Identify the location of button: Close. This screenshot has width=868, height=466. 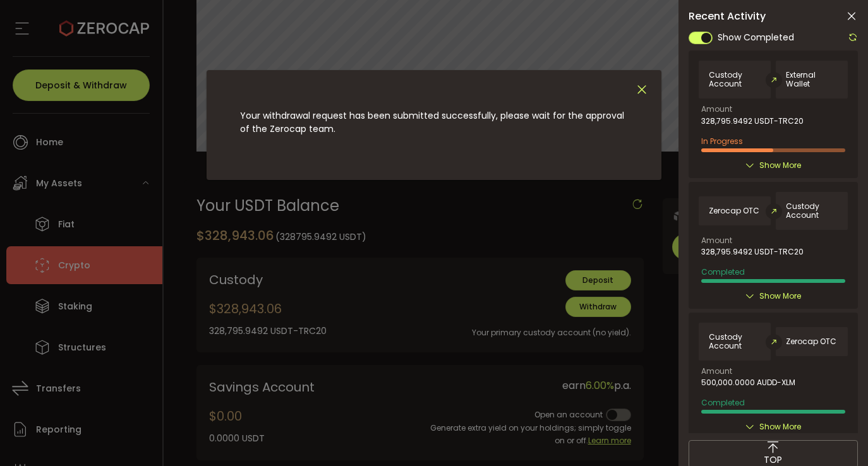
(642, 90).